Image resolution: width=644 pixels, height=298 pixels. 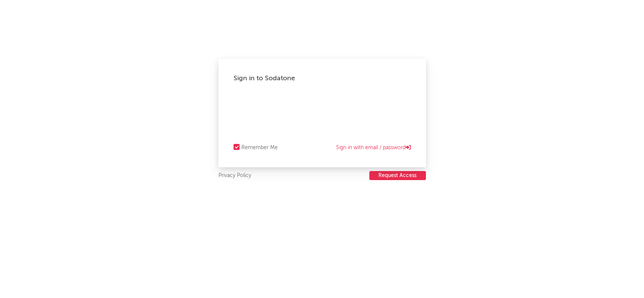 What do you see at coordinates (322, 78) in the screenshot?
I see `div: Sign in to Sodatone` at bounding box center [322, 78].